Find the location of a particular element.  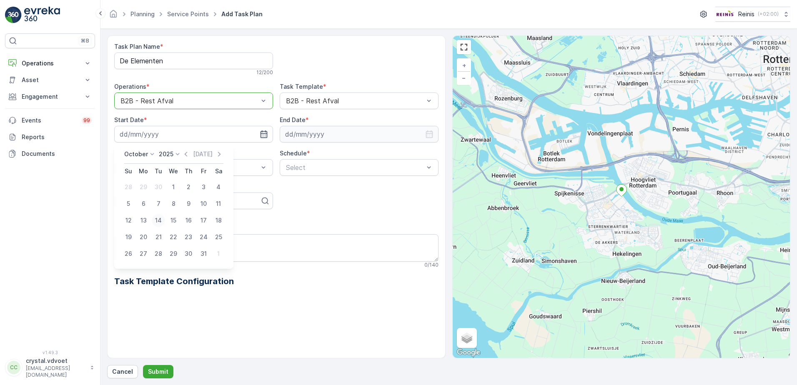

p: Select is located at coordinates (355, 168).